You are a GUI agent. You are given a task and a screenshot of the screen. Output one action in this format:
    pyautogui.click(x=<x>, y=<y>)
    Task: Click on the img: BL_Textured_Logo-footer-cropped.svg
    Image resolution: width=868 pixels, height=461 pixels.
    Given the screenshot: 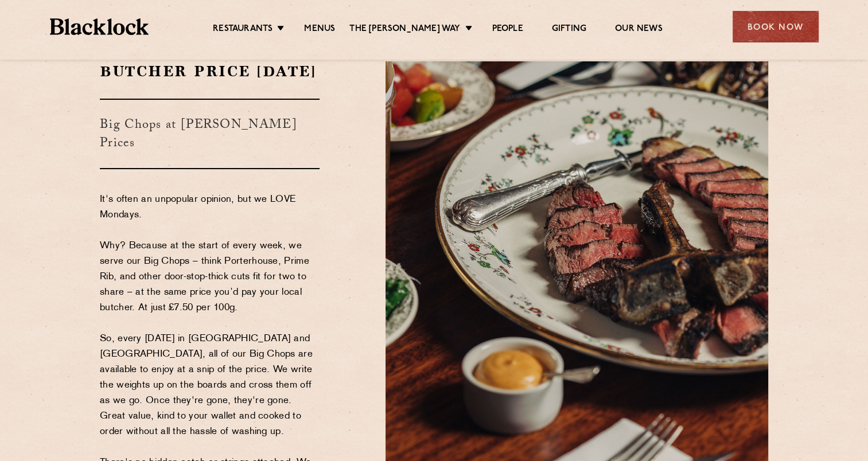 What is the action you would take?
    pyautogui.click(x=99, y=26)
    